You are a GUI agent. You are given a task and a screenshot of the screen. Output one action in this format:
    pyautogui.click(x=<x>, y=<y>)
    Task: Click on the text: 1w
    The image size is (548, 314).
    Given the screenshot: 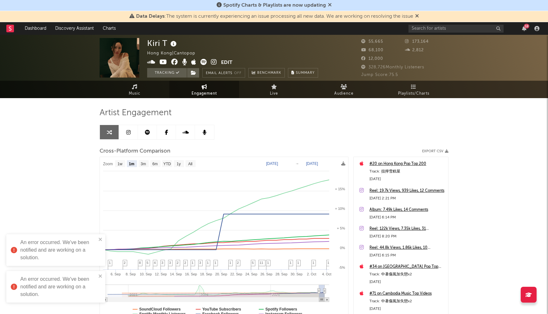 What is the action you would take?
    pyautogui.click(x=120, y=164)
    